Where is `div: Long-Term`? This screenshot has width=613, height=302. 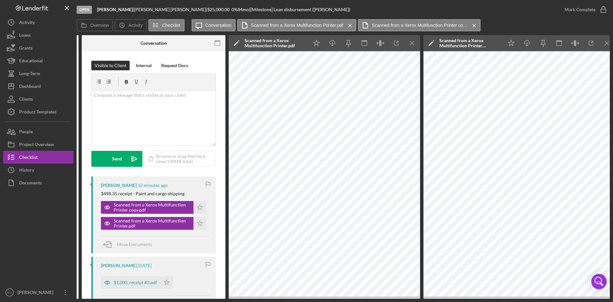 div: Long-Term is located at coordinates (30, 74).